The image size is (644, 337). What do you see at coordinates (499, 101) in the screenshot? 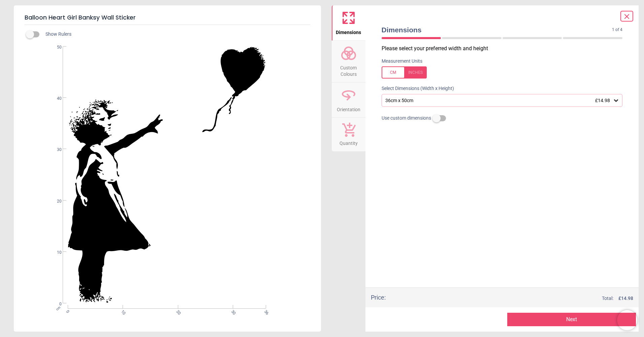
I see `div: 36cm x 50cm` at bounding box center [499, 101].